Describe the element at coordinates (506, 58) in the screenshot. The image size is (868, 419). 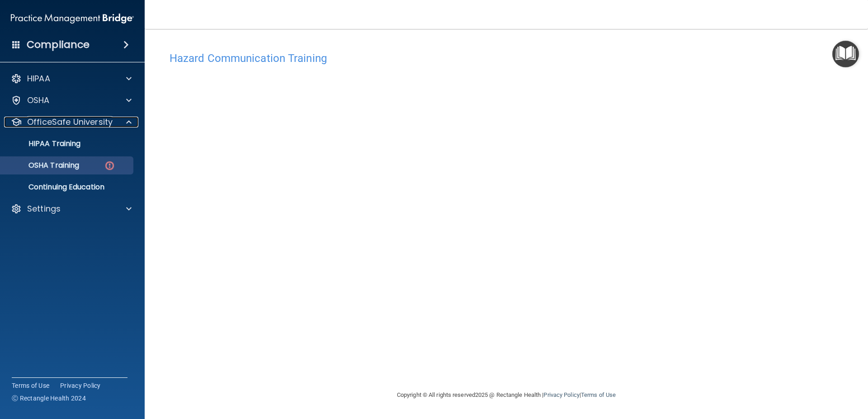
I see `h4: Hazard Communication Training` at that location.